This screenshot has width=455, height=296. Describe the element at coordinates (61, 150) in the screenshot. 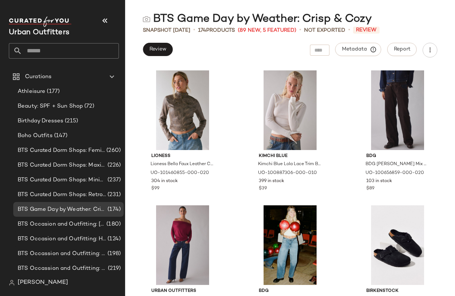

I see `span: BTS Curated Dorm Shops: Feminine` at that location.